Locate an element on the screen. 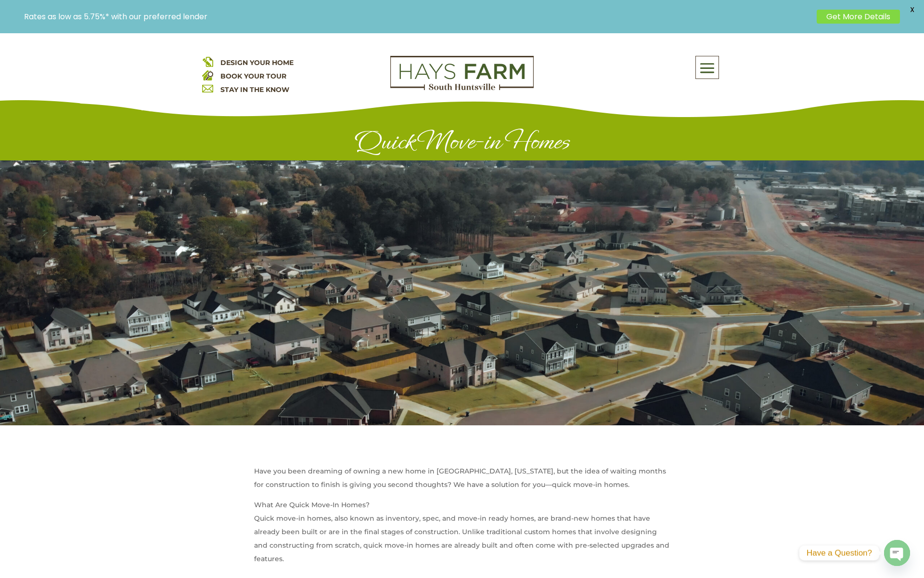 The image size is (924, 578). a: hays farm homes huntsville development is located at coordinates (462, 88).